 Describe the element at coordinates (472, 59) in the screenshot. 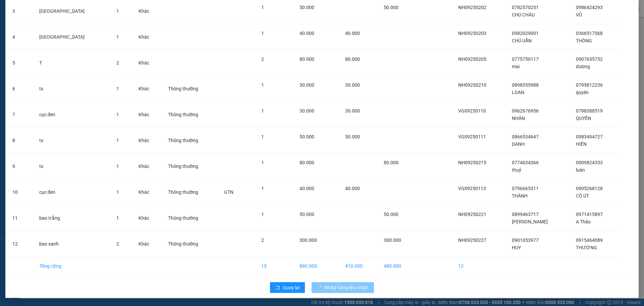

I see `span: NH09250205` at that location.